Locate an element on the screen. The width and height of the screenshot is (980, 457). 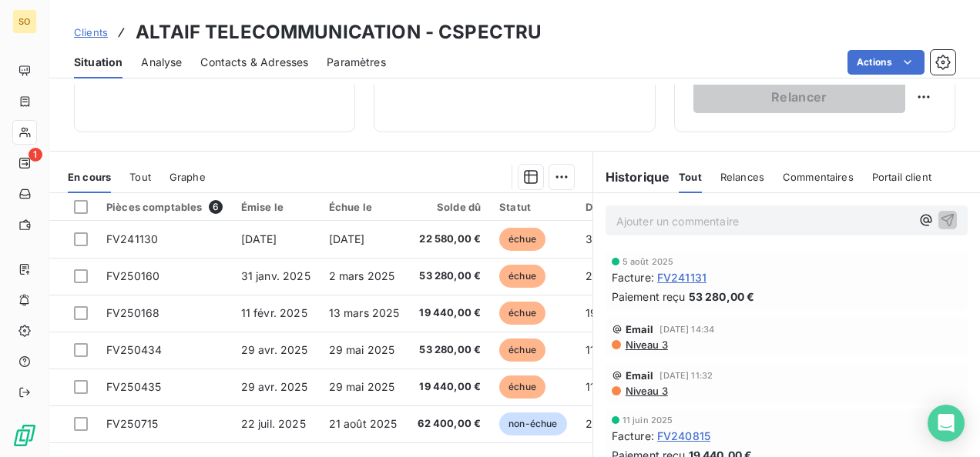
span: FV250435 is located at coordinates (133, 386).